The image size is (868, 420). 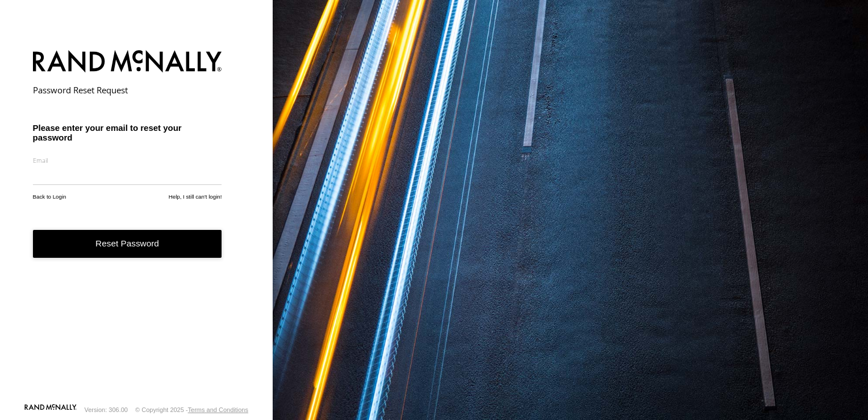 What do you see at coordinates (127, 132) in the screenshot?
I see `h3: Please enter your email to reset your password` at bounding box center [127, 132].